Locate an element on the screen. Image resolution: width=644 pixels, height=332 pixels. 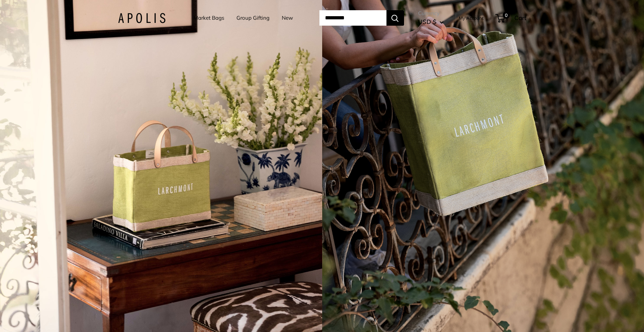
input: Search... is located at coordinates (353, 18).